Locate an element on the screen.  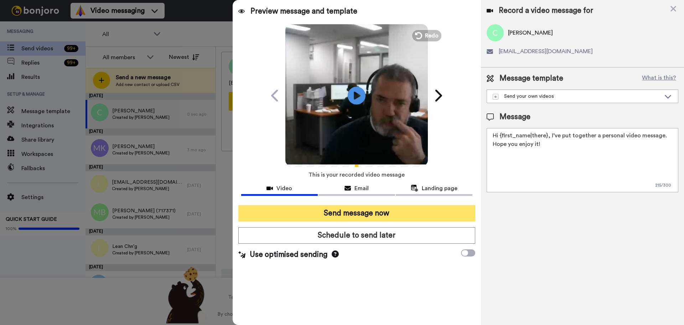
span: Message template is located at coordinates (531, 78).